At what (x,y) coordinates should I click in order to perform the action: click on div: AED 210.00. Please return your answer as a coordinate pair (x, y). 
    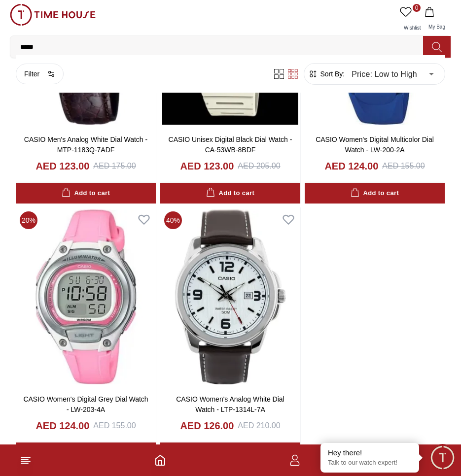
    Looking at the image, I should click on (259, 426).